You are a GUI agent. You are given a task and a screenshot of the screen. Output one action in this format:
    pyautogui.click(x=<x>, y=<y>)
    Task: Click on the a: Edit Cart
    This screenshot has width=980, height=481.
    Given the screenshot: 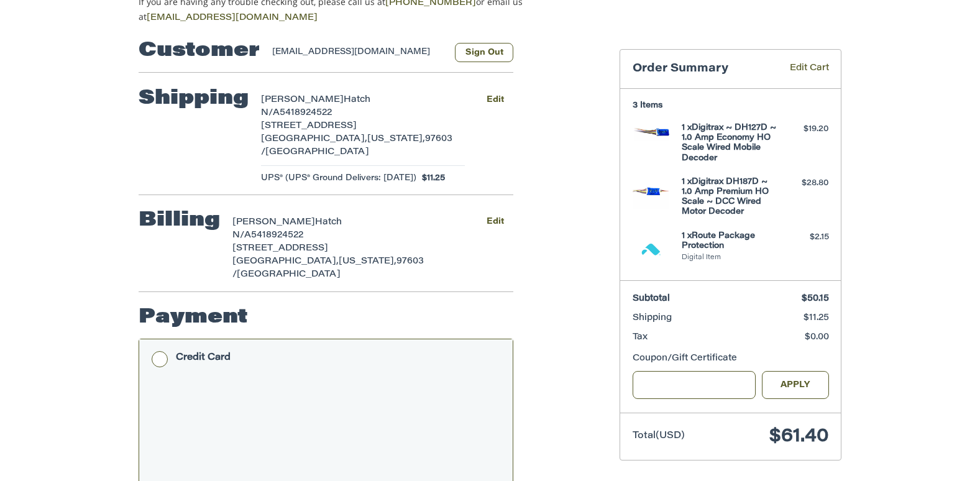 What is the action you would take?
    pyautogui.click(x=800, y=69)
    